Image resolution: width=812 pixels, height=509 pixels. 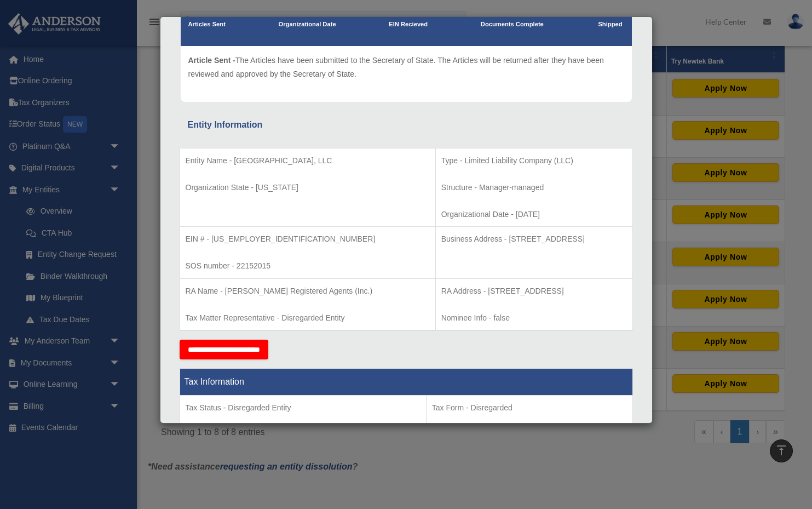 What do you see at coordinates (512, 25) in the screenshot?
I see `p: Documents Complete` at bounding box center [512, 25].